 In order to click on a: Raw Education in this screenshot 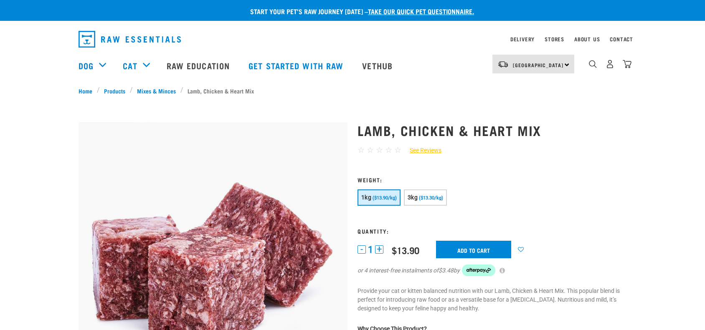, I will do `click(199, 66)`.